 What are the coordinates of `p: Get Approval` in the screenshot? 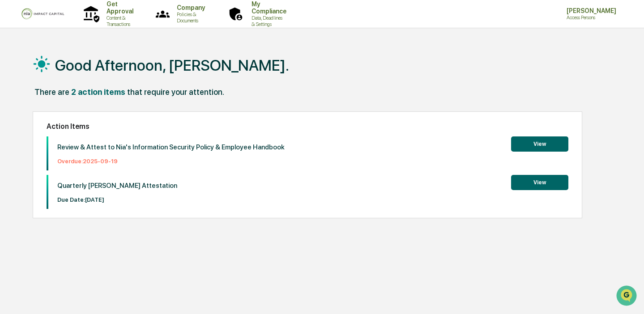 It's located at (118, 7).